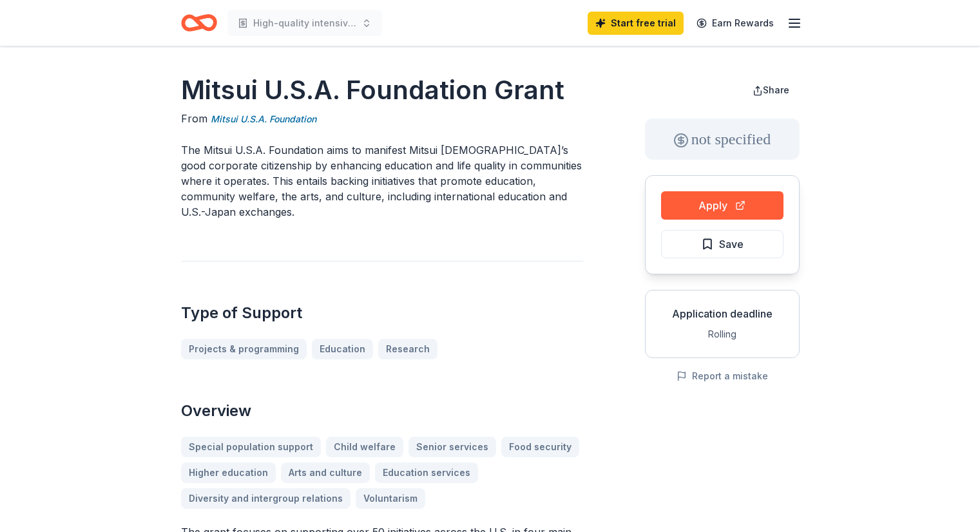 This screenshot has height=532, width=980. What do you see at coordinates (408, 349) in the screenshot?
I see `a: Research` at bounding box center [408, 349].